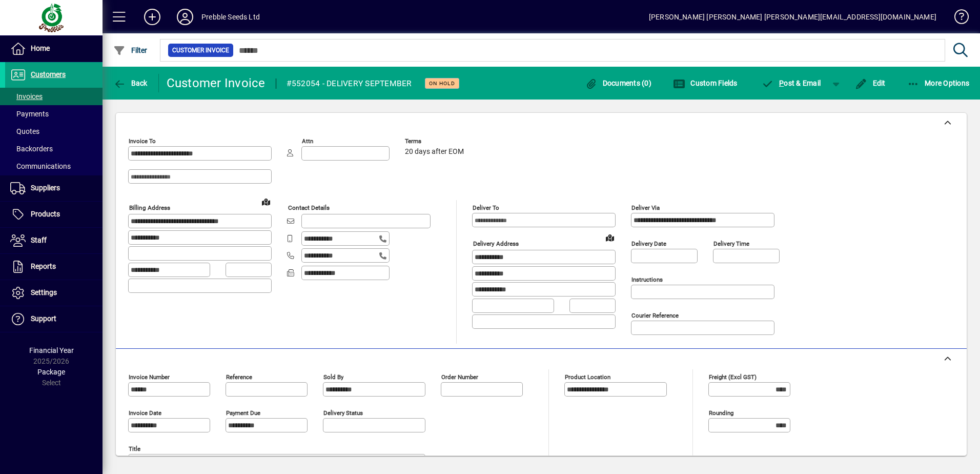 The height and width of the screenshot is (474, 980). Describe the element at coordinates (53, 114) in the screenshot. I see `a: Payments` at that location.